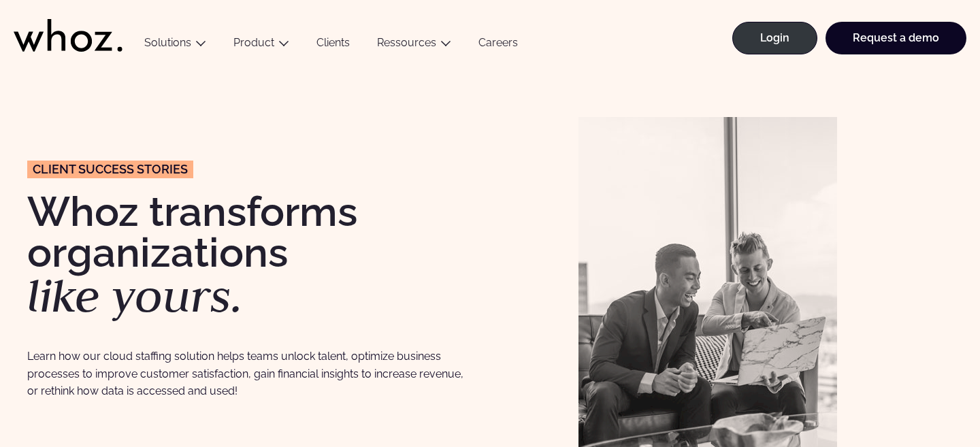 This screenshot has width=980, height=447. Describe the element at coordinates (261, 45) in the screenshot. I see `button: Product` at that location.